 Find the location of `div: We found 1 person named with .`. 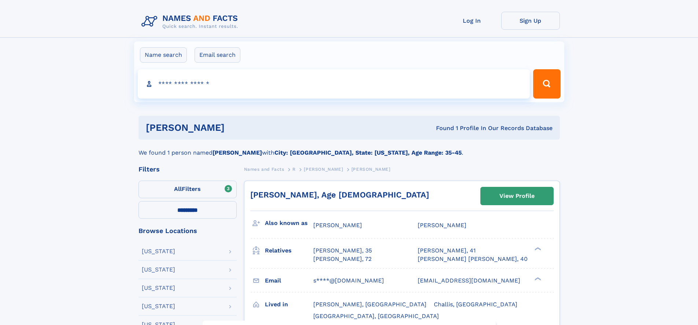

div: We found 1 person named with . is located at coordinates (349, 148).